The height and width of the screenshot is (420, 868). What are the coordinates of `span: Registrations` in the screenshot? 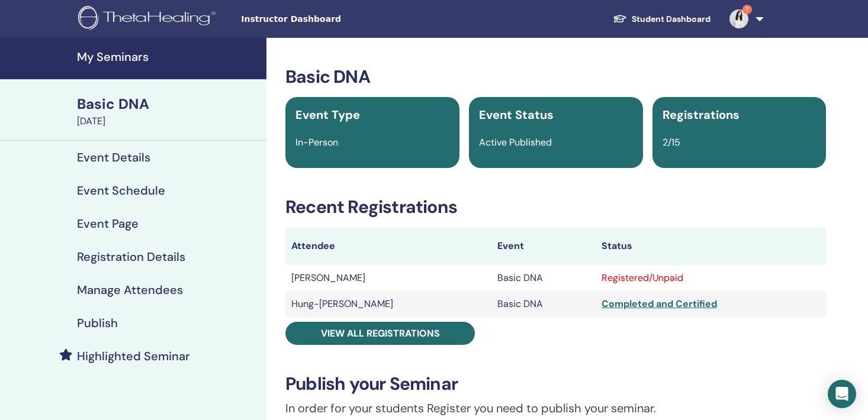 It's located at (700, 115).